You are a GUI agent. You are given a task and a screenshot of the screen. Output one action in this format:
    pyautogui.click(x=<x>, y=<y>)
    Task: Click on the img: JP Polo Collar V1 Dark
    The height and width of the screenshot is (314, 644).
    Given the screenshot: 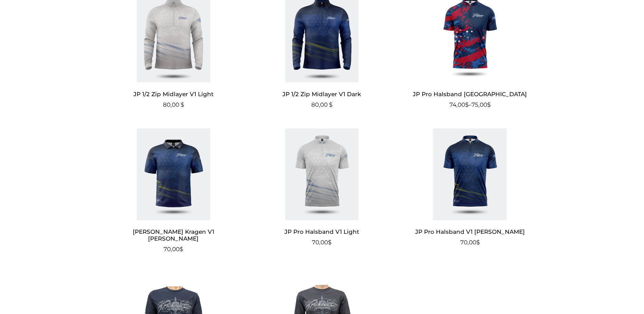 What is the action you would take?
    pyautogui.click(x=174, y=175)
    